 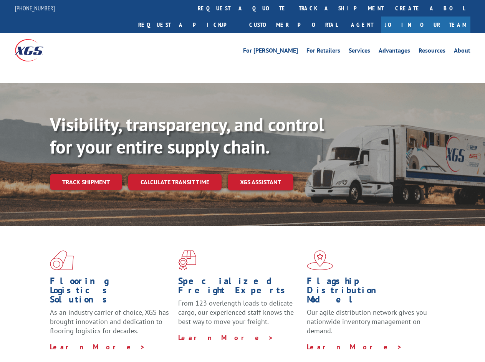 I want to click on a: Request a pickup, so click(x=188, y=25).